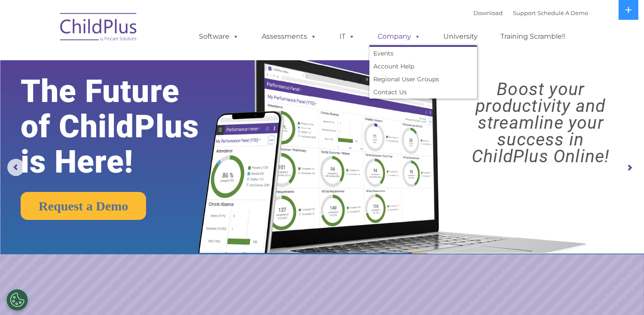 The height and width of the screenshot is (315, 644). I want to click on button: Cookies Settings, so click(17, 300).